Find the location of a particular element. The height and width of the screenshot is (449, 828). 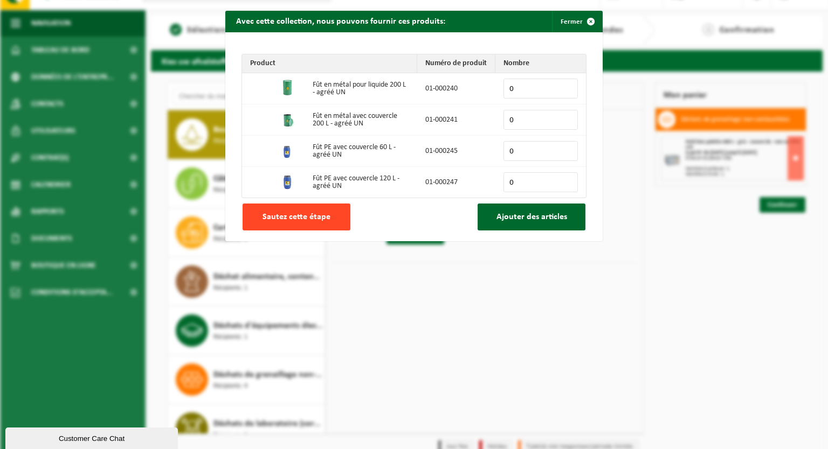

img: 01-000241 is located at coordinates (288, 119).